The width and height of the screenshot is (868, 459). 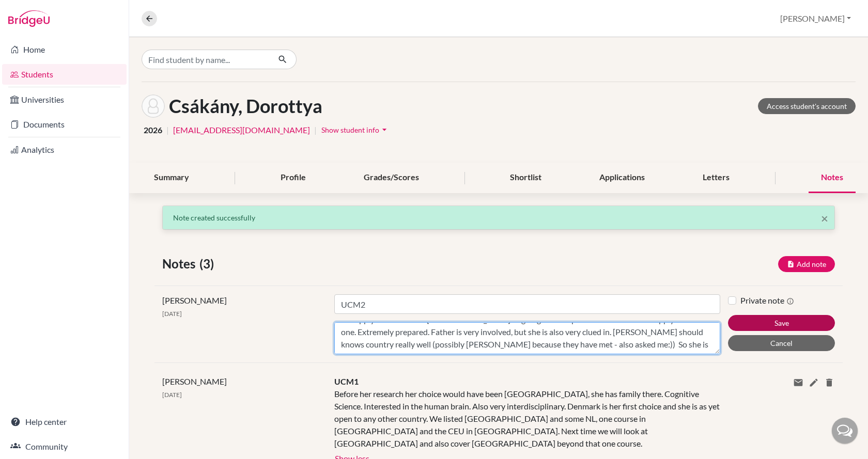 I want to click on div: Profile, so click(x=293, y=178).